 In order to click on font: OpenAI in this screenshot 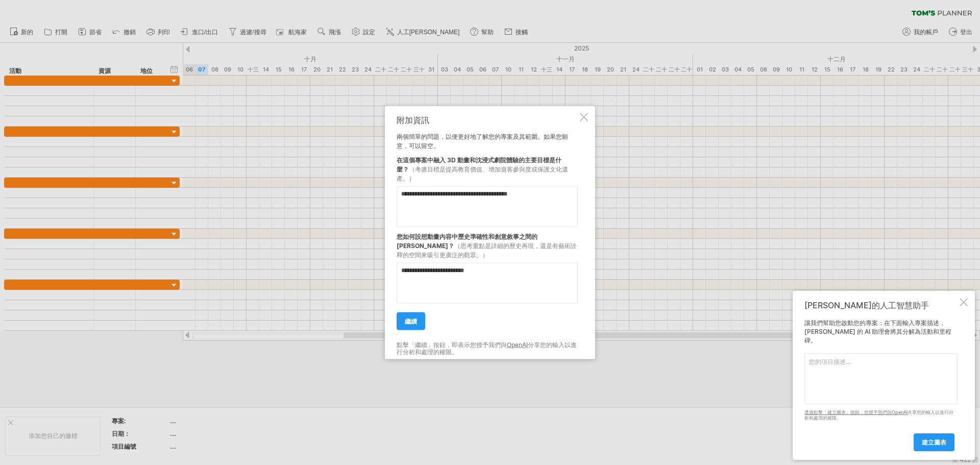, I will do `click(517, 344)`.